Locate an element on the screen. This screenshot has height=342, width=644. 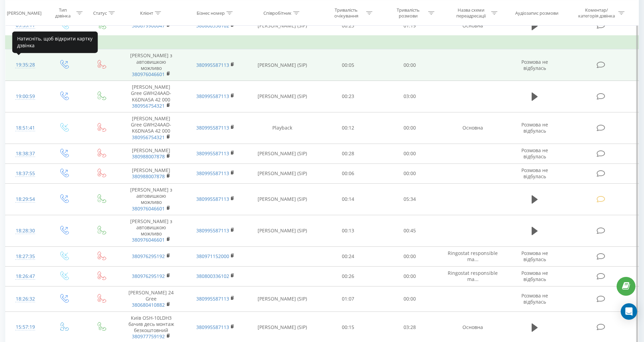
td: 00:45 is located at coordinates (410, 231).